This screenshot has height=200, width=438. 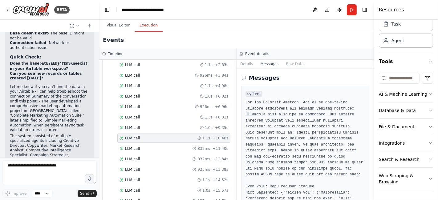 What do you see at coordinates (107, 10) in the screenshot?
I see `button: Hide left sidebar` at bounding box center [107, 10].